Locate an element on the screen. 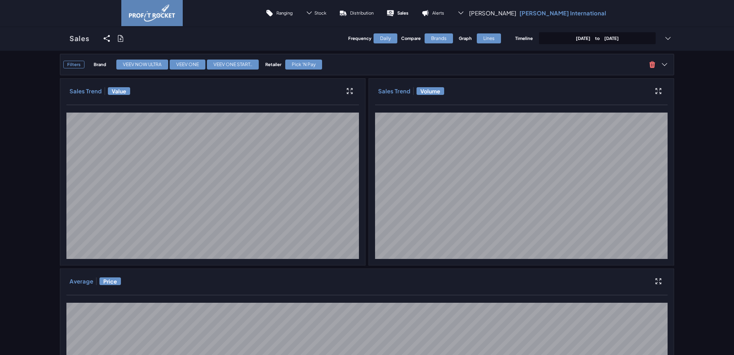  span: to is located at coordinates (597, 38).